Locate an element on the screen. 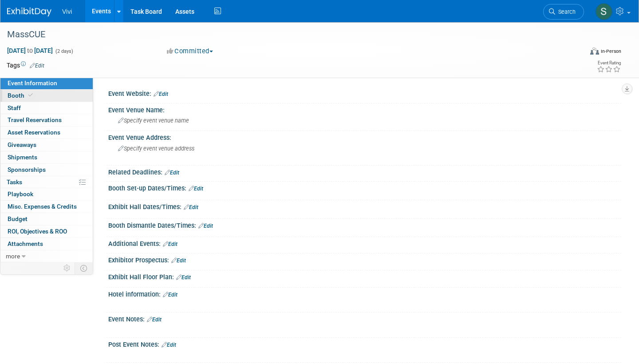  div: Related Deadlines: is located at coordinates (365, 172).